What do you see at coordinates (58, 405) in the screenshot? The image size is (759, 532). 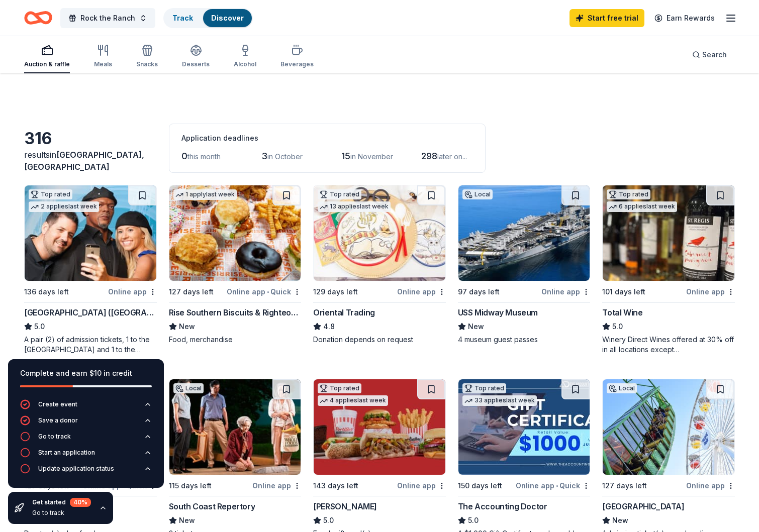 I see `div: Create event` at bounding box center [58, 405].